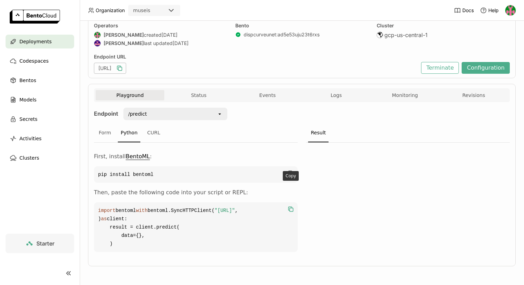 This screenshot has width=524, height=285. Describe the element at coordinates (196, 193) in the screenshot. I see `p: Then, paste the following code into your script or REPL:` at that location.